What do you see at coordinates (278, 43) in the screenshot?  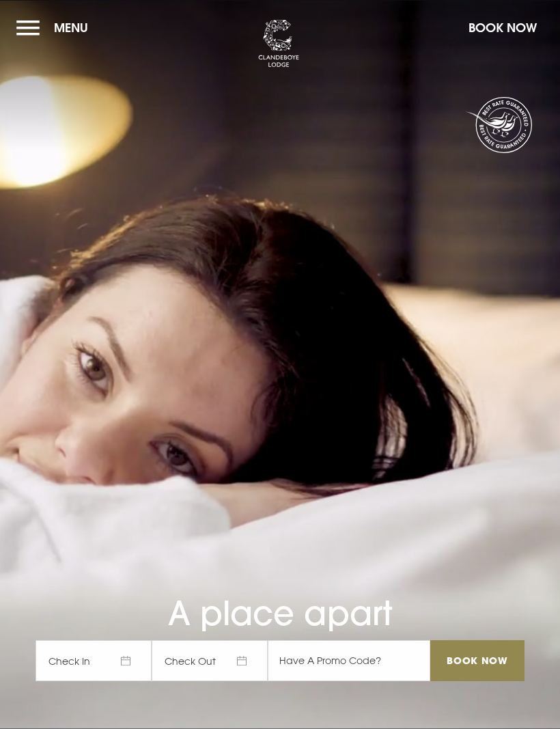 I see `img: Clandeboye Lodge` at bounding box center [278, 43].